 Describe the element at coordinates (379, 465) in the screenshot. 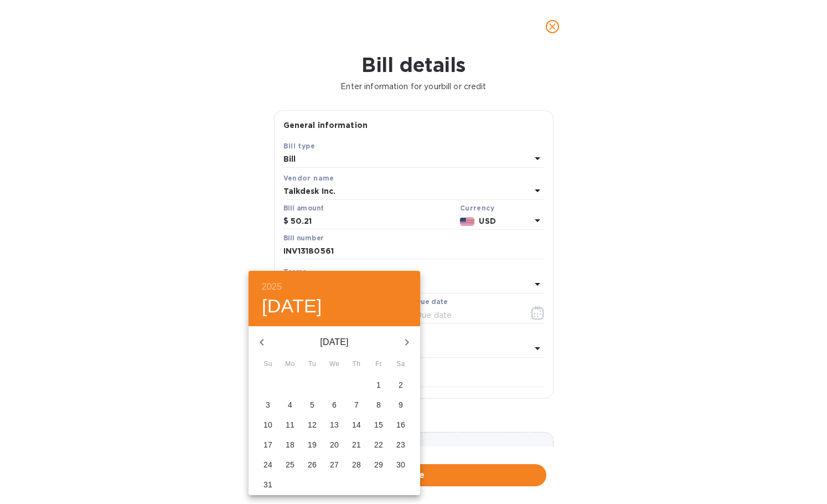

I see `button: 29` at that location.